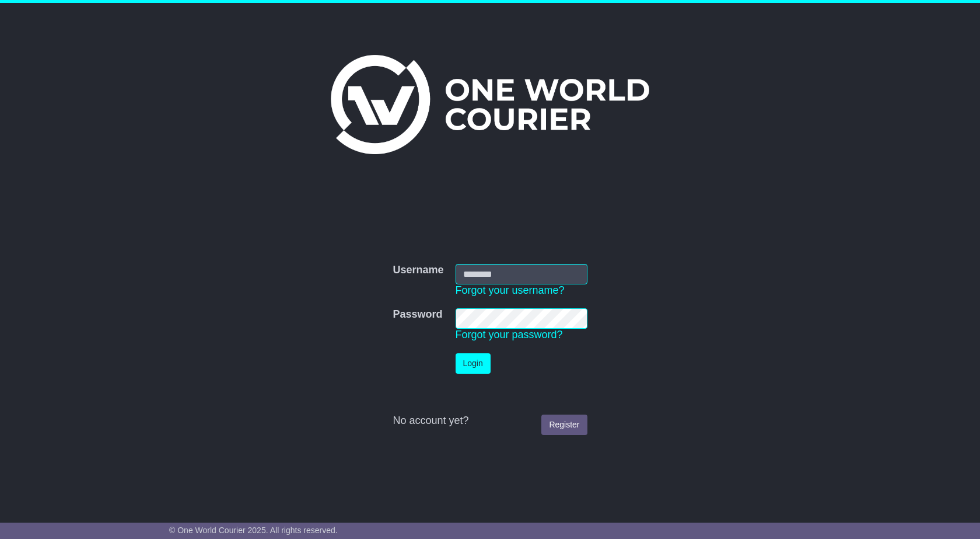 This screenshot has height=539, width=980. I want to click on a: Register, so click(564, 424).